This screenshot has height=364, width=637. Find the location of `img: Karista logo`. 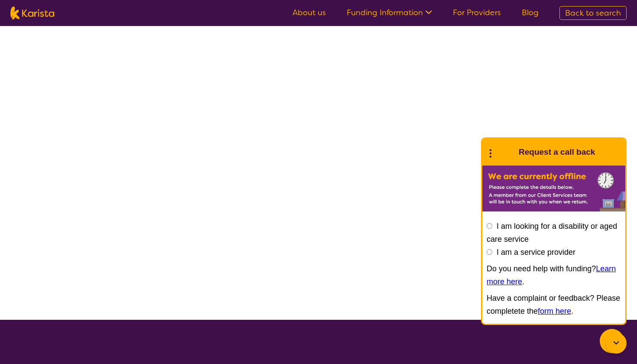

img: Karista logo is located at coordinates (32, 13).